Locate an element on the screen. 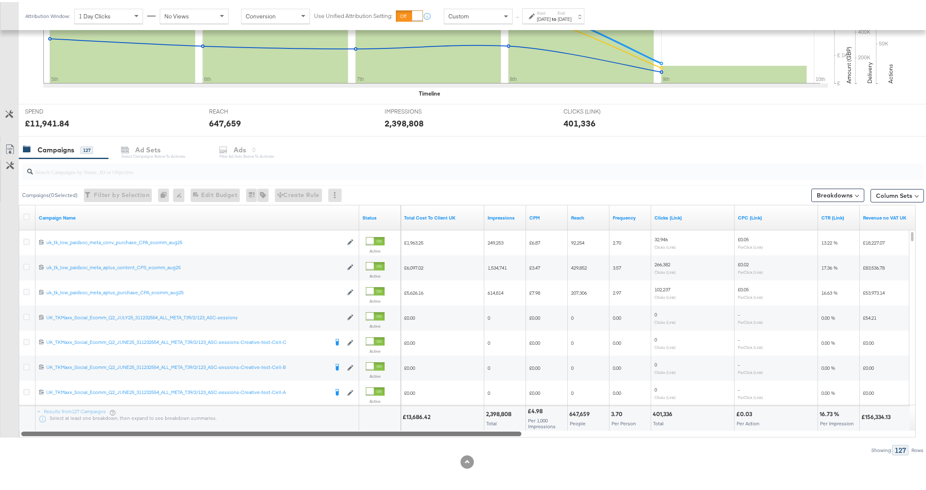  span: 17.36 % is located at coordinates (829, 265).